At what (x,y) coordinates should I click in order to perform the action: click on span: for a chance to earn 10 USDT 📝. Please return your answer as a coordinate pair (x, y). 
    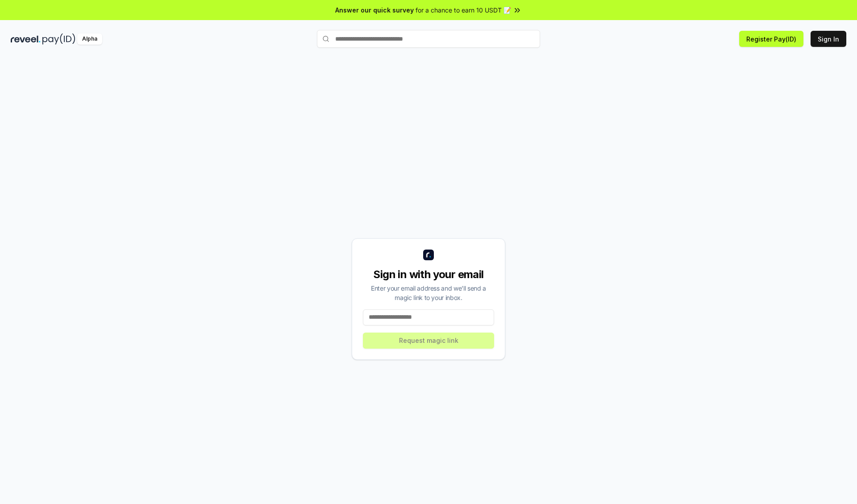
    Looking at the image, I should click on (463, 10).